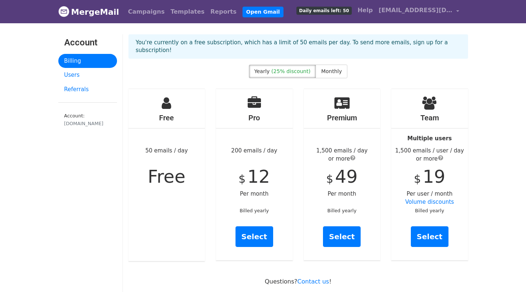 This screenshot has width=526, height=292. I want to click on div: Per user / month, so click(430, 175).